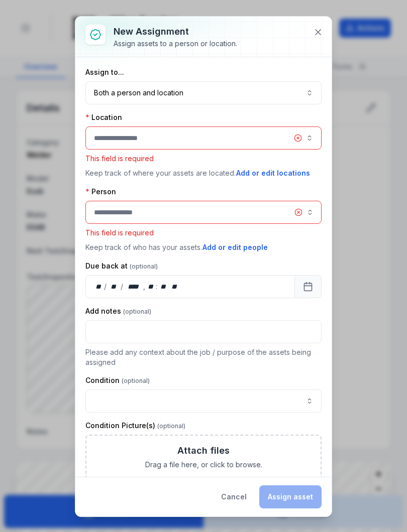  Describe the element at coordinates (204, 451) in the screenshot. I see `h3: Attach files` at that location.